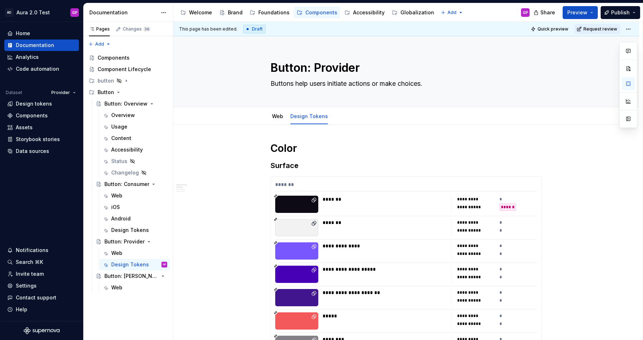 The width and height of the screenshot is (643, 340). What do you see at coordinates (61, 93) in the screenshot?
I see `span: Provider` at bounding box center [61, 93].